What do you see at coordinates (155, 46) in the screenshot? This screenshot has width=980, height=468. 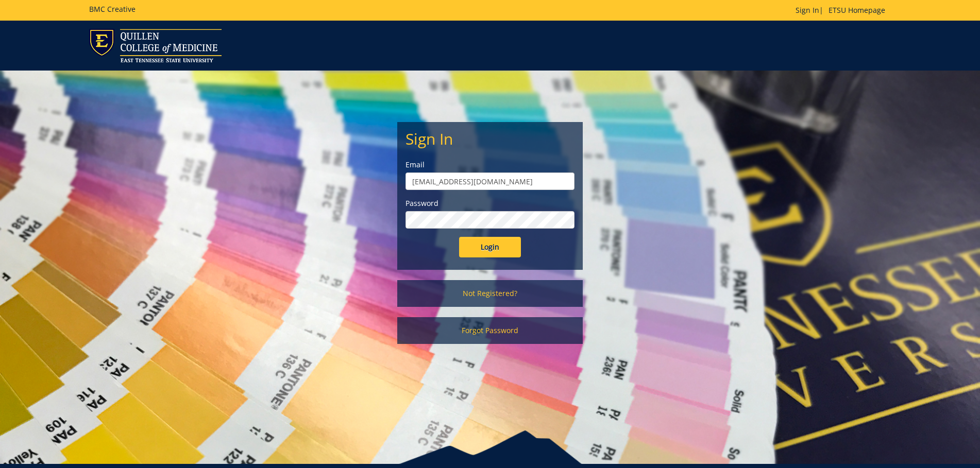 I see `img: ETSU logo` at bounding box center [155, 46].